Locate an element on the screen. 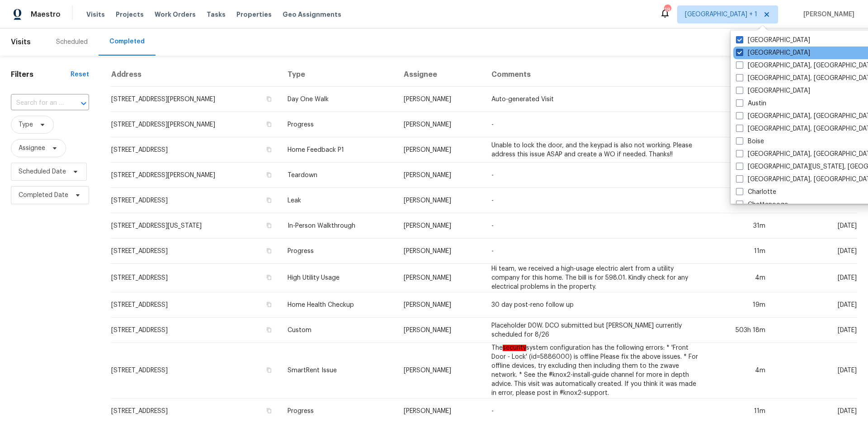  td: Leak is located at coordinates (338, 200).